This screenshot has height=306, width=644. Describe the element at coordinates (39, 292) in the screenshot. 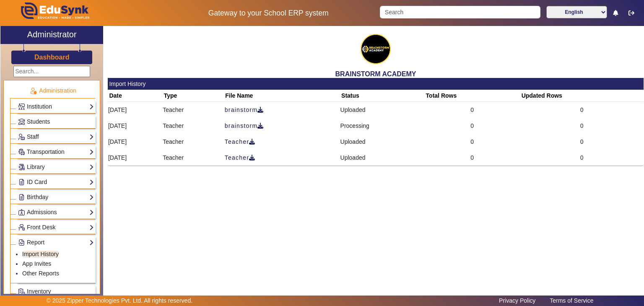

I see `span: Inventory` at that location.